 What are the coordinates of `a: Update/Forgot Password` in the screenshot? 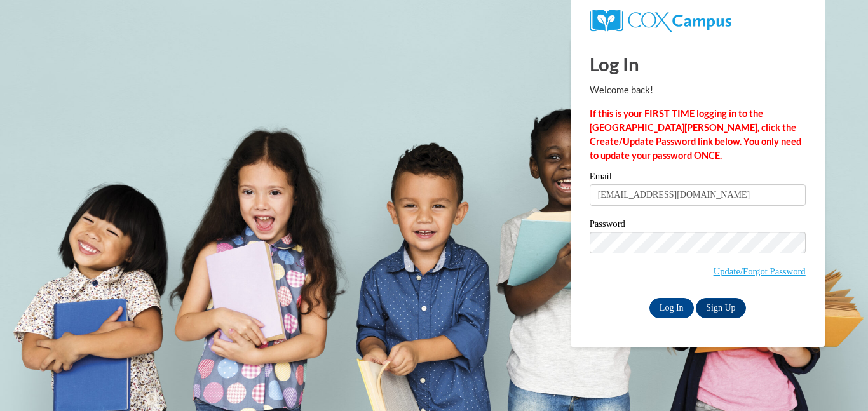 It's located at (759, 271).